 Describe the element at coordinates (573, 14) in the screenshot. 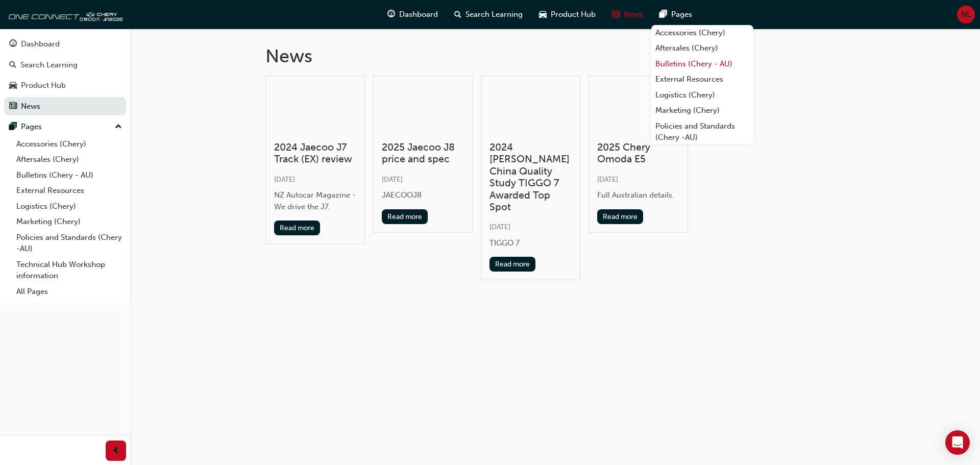

I see `span: Product Hub` at that location.